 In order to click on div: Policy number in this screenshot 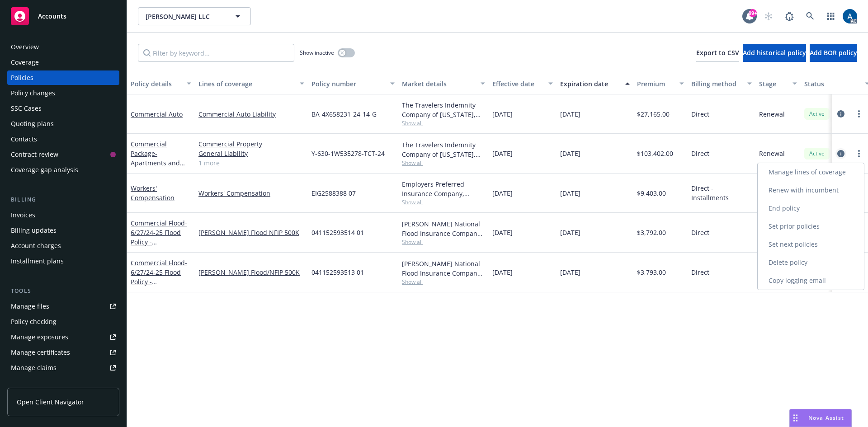, I will do `click(348, 84)`.